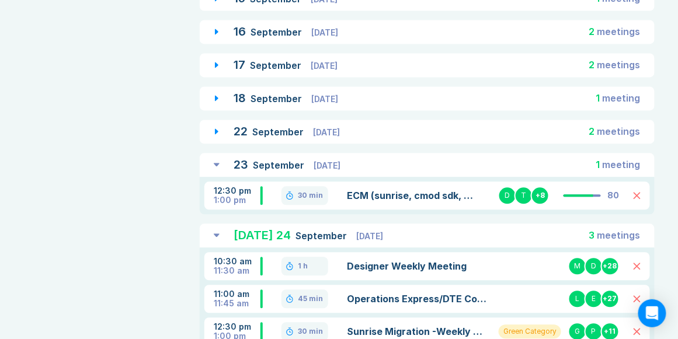  Describe the element at coordinates (610, 299) in the screenshot. I see `div: + 27` at that location.